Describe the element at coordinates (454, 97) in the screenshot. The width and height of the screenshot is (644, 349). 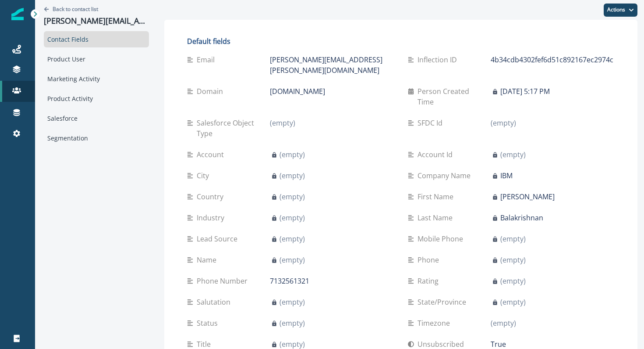
I see `p: Person Created Time` at that location.